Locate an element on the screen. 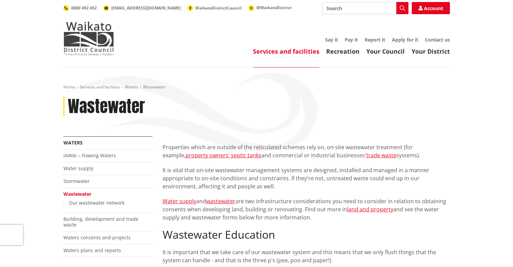 This screenshot has width=513, height=267. span: @WaikatoDistrict is located at coordinates (274, 7).